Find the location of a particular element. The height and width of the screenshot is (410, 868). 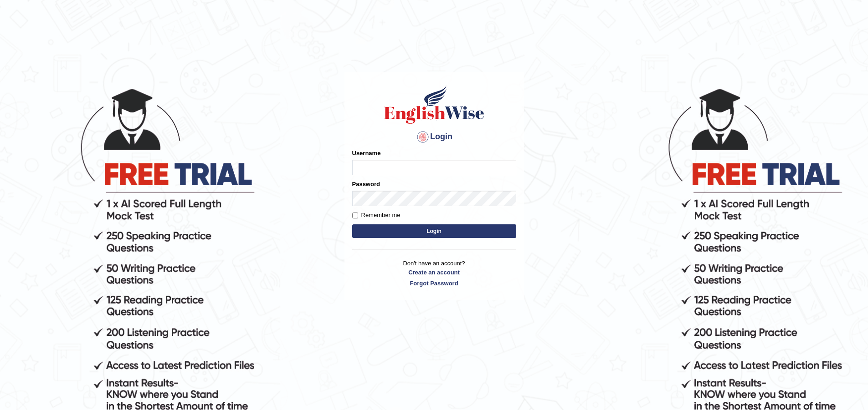

a: Create an account is located at coordinates (435, 272).